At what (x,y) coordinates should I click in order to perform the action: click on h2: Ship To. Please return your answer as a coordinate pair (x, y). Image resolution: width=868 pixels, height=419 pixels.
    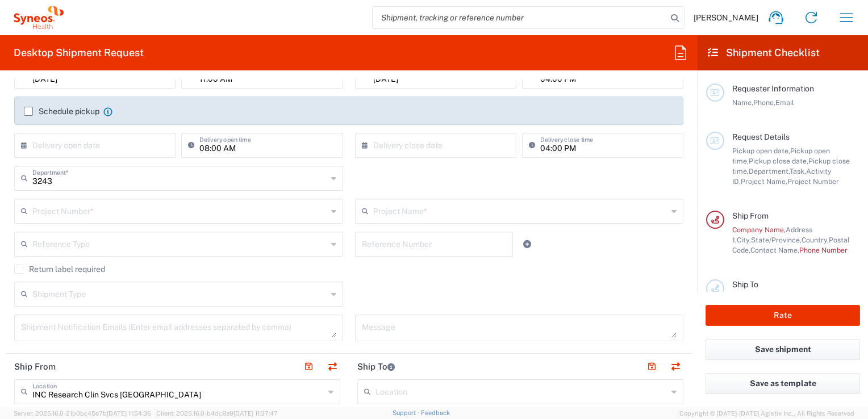
    Looking at the image, I should click on (376, 367).